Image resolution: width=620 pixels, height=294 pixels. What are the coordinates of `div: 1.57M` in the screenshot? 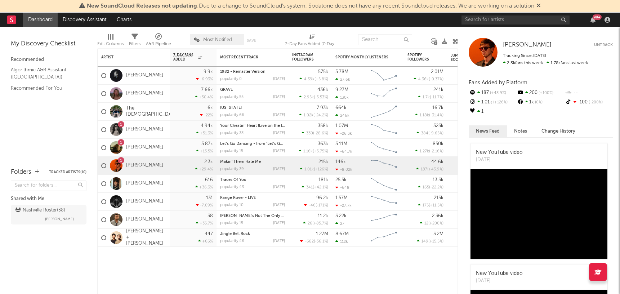 It's located at (341, 198).